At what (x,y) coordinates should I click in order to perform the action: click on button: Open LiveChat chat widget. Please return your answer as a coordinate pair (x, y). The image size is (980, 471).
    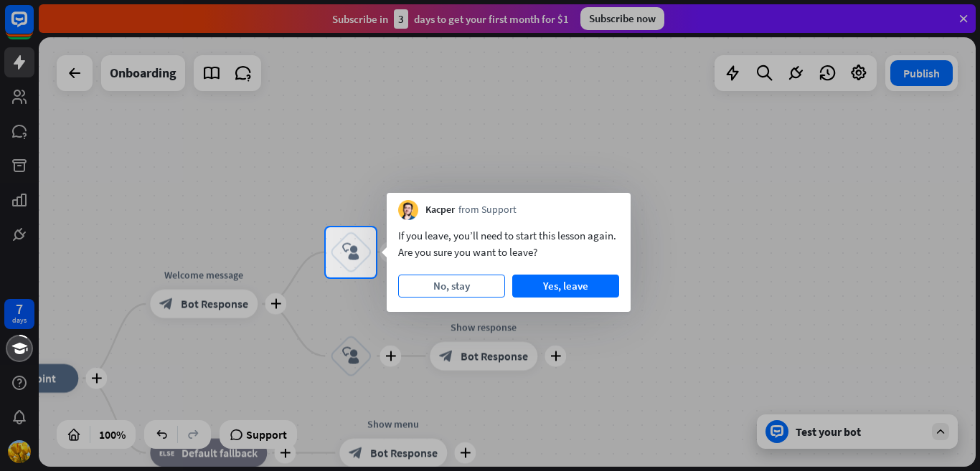
    Looking at the image, I should click on (33, 27).